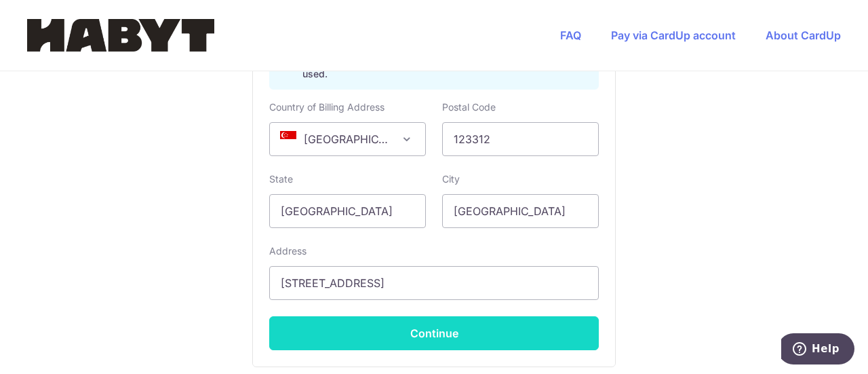  Describe the element at coordinates (280, 179) in the screenshot. I see `label: State` at that location.